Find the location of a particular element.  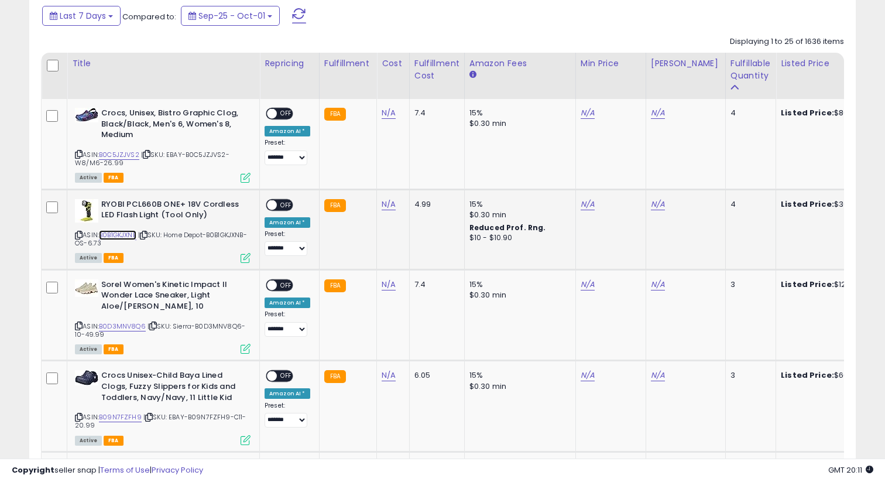

div: Displaying 1 to 25 of 1636 items is located at coordinates (787, 42).